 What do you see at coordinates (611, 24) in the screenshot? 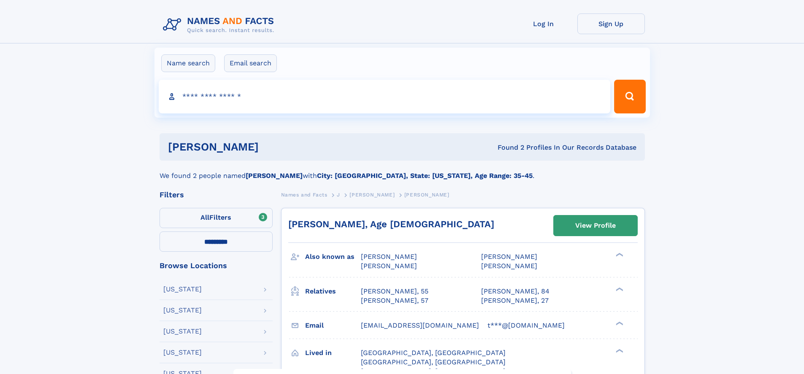
I see `a: Sign Up` at bounding box center [611, 24].